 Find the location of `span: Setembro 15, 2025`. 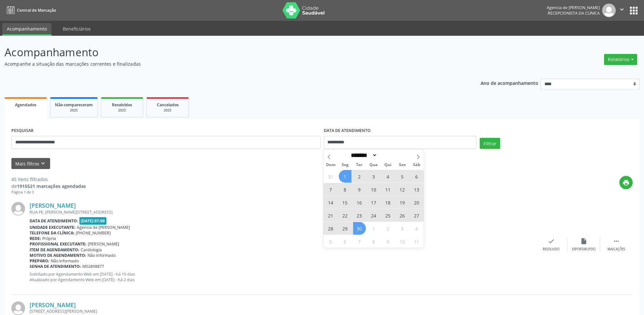

span: Setembro 15, 2025 is located at coordinates (345, 202).